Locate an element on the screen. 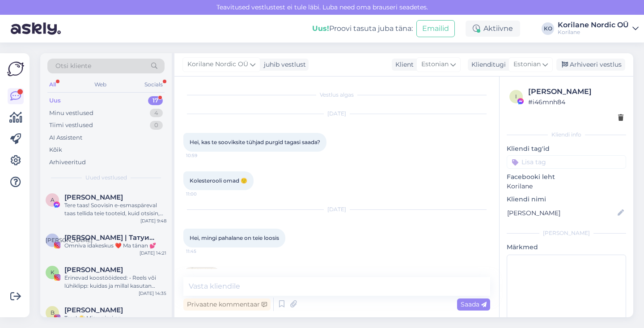  div: KO is located at coordinates (548, 29).